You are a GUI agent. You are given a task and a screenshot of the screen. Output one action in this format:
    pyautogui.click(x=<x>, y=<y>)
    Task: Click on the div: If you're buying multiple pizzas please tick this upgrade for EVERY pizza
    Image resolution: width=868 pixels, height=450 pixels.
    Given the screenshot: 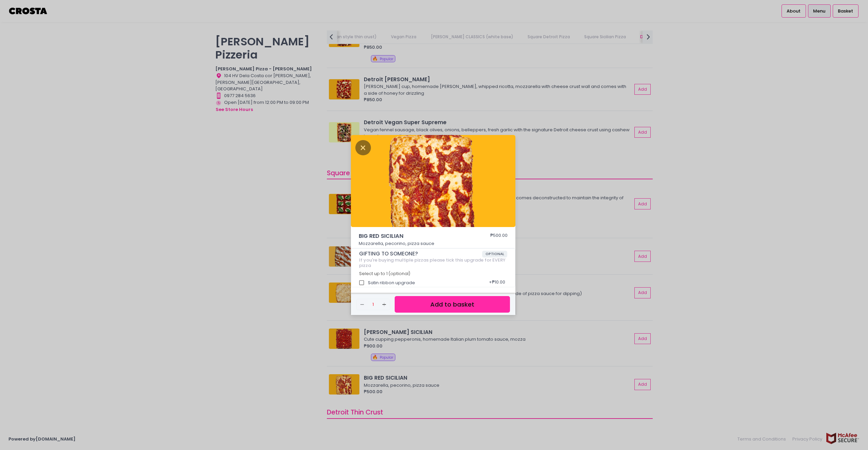 What is the action you would take?
    pyautogui.click(x=433, y=263)
    